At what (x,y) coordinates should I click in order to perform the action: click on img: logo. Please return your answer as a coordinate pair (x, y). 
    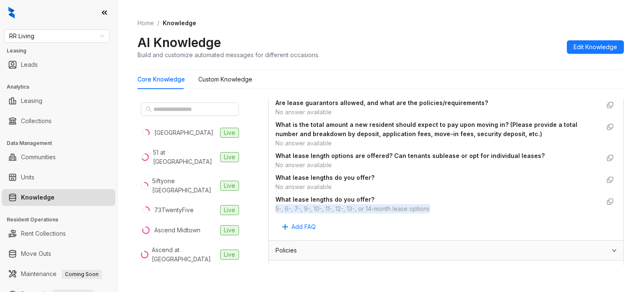
    Looking at the image, I should click on (11, 13).